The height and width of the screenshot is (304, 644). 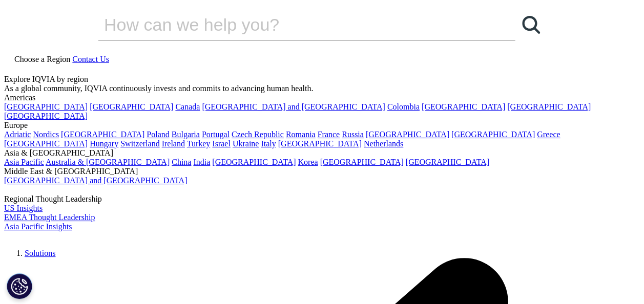 What do you see at coordinates (322, 199) in the screenshot?
I see `div: Regional Thought Leadership` at bounding box center [322, 199].